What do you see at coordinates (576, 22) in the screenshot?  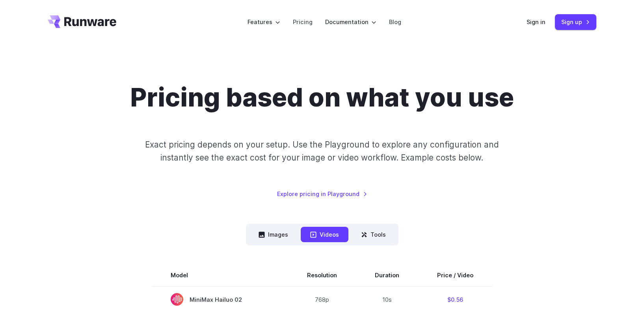 I see `a: Sign up` at bounding box center [576, 22].